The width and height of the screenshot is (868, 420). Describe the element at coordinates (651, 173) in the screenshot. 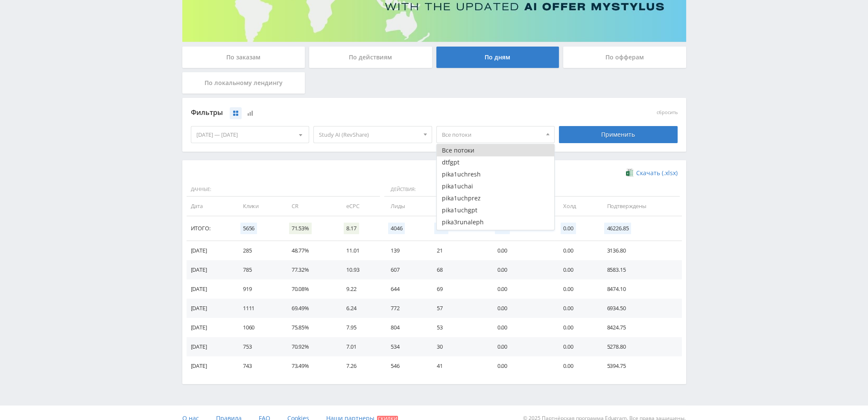

I see `a: Скачать (.xlsx)` at that location.